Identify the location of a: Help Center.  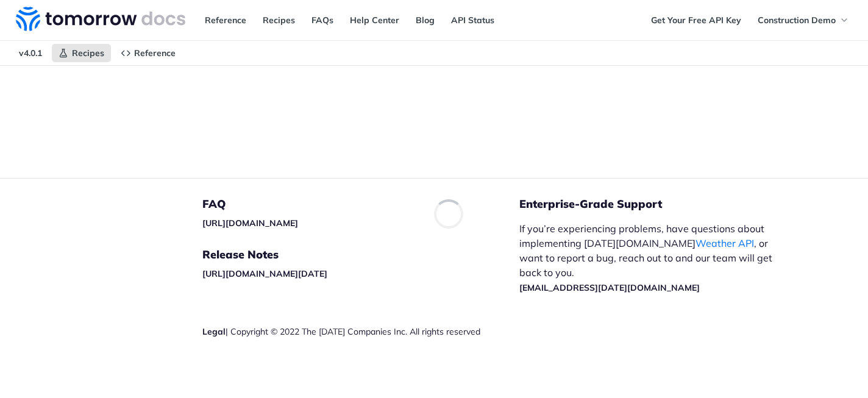
(375, 20).